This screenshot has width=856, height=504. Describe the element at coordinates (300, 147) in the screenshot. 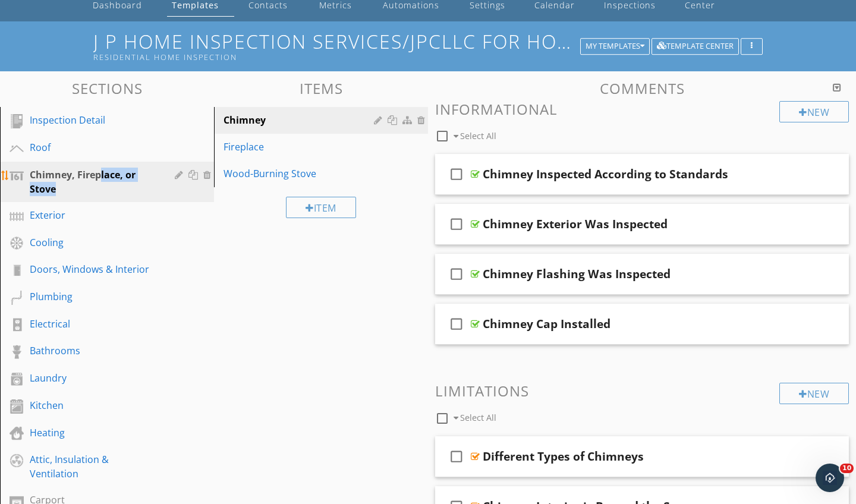

I see `div: Fireplace` at that location.